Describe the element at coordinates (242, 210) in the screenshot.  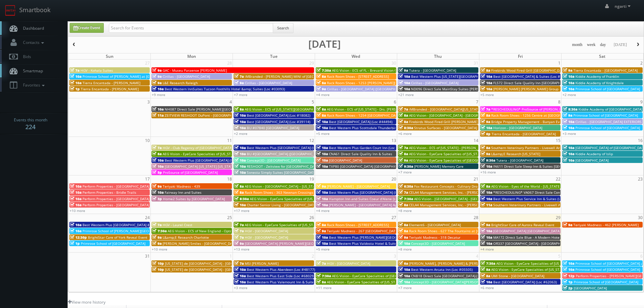
I see `a: +17 more` at that location.